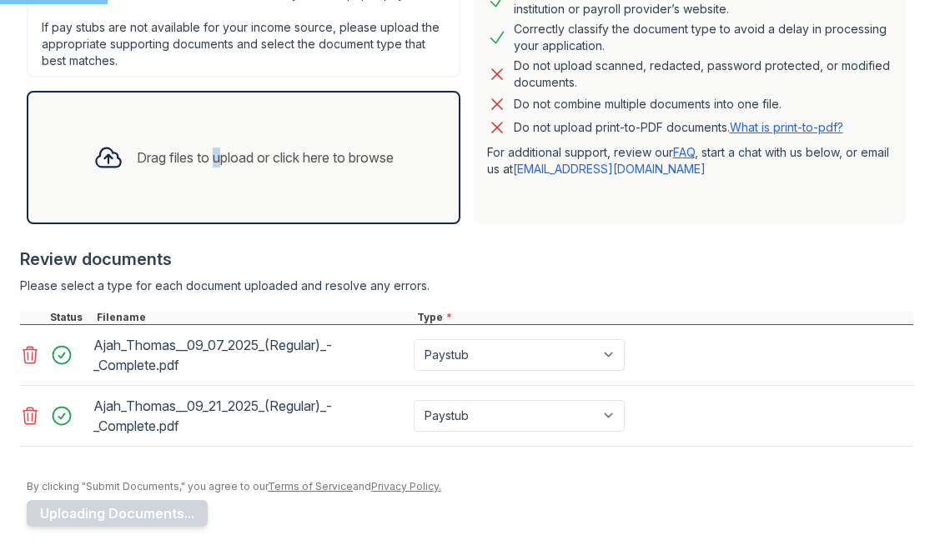 The width and height of the screenshot is (940, 560). Describe the element at coordinates (787, 126) in the screenshot. I see `a: What is print-to-pdf?` at that location.